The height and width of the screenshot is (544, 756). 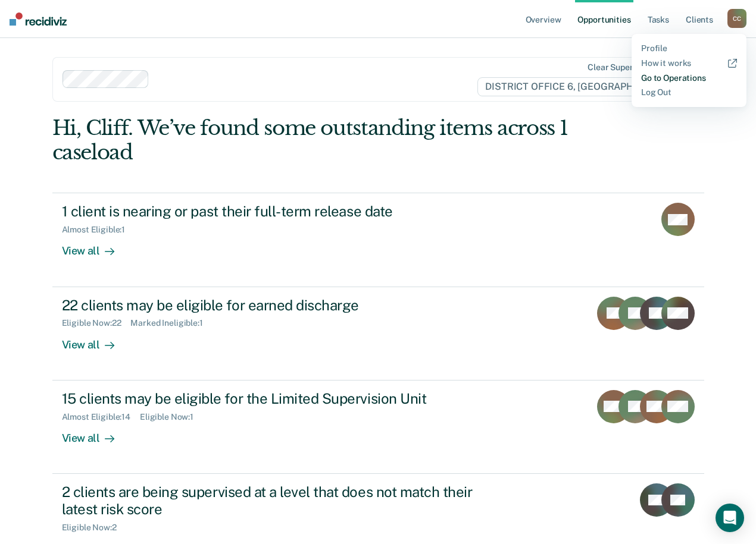 What do you see at coordinates (737, 18) in the screenshot?
I see `button: CC` at bounding box center [737, 18].